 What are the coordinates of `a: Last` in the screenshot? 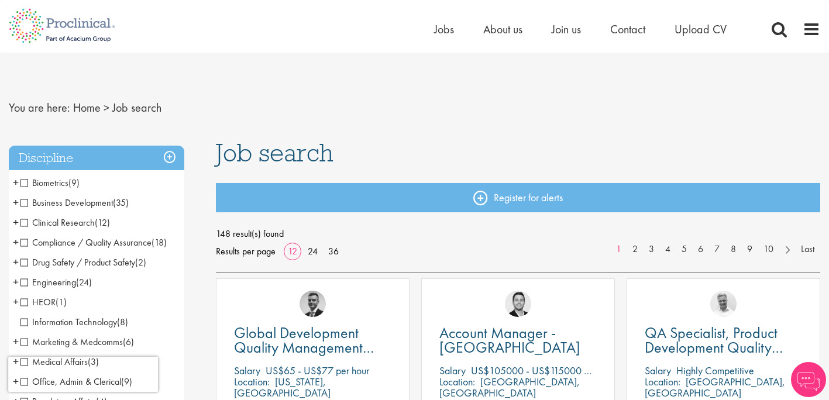 It's located at (808, 249).